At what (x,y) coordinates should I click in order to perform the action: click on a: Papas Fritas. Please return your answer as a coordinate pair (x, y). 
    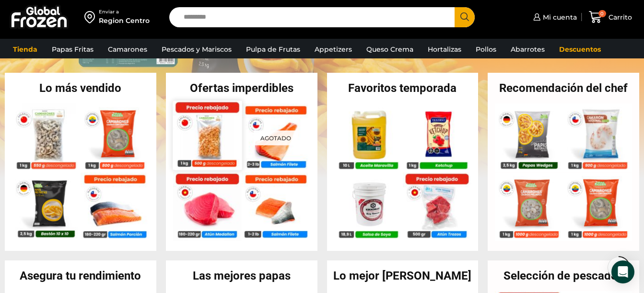
    Looking at the image, I should click on (72, 50).